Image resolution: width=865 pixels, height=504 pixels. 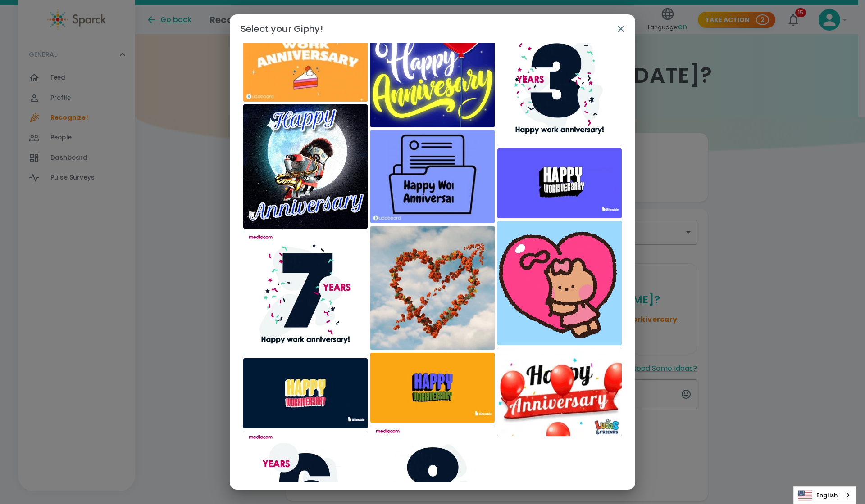 What do you see at coordinates (432, 65) in the screenshot?
I see `a: Happy Anniversary Celebration GIF by Lucas and Friends by RV AppStudios` at bounding box center [432, 65].